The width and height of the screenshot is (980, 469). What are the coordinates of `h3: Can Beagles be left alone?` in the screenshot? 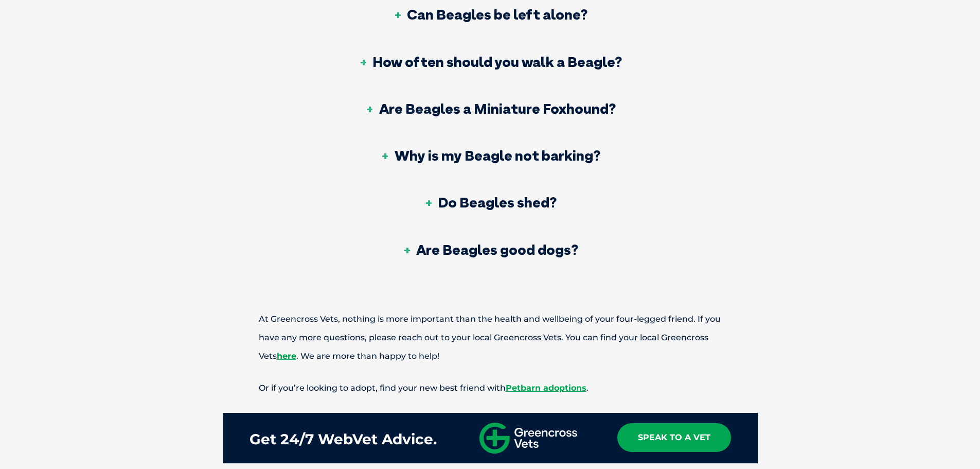 It's located at (490, 14).